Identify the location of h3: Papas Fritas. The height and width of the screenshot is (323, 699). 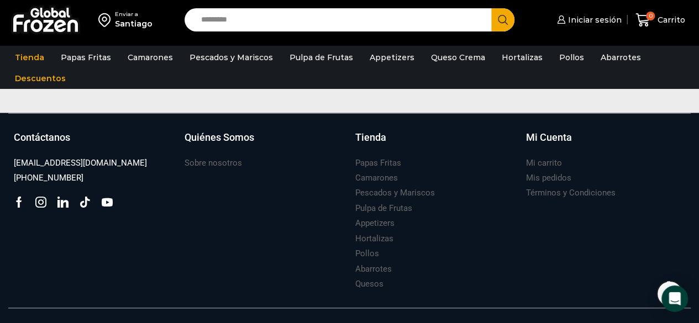
(378, 162).